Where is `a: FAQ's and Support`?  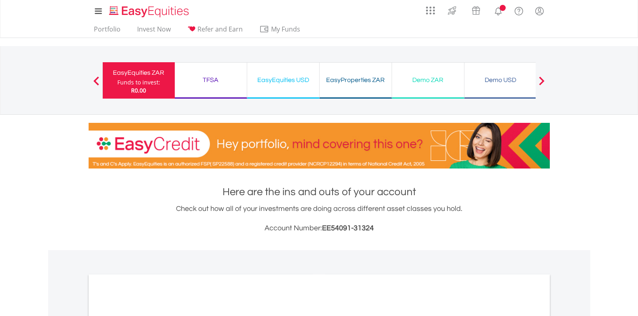 a: FAQ's and Support is located at coordinates (519, 10).